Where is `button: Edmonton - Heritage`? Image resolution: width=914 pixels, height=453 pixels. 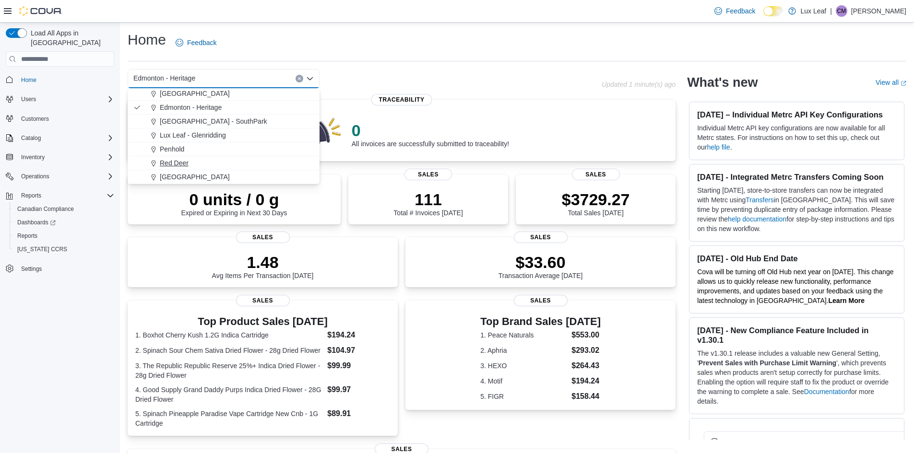
button: Edmonton - Heritage is located at coordinates (224, 107).